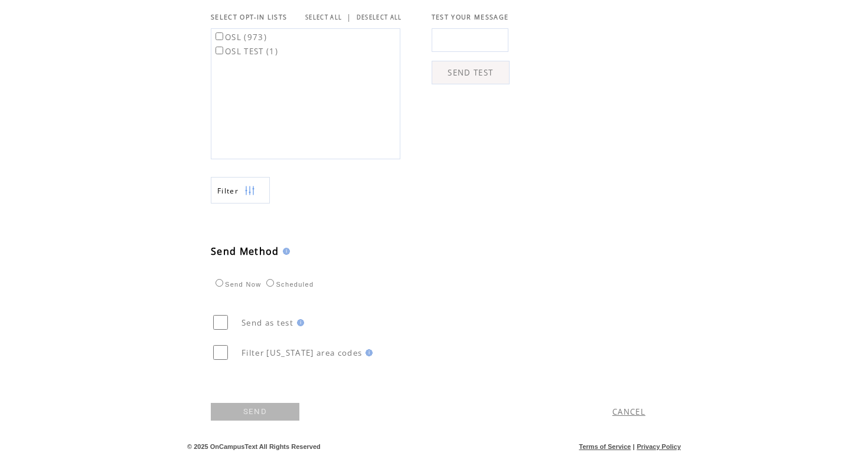 The image size is (868, 456). What do you see at coordinates (237, 284) in the screenshot?
I see `label: Send Now` at bounding box center [237, 284].